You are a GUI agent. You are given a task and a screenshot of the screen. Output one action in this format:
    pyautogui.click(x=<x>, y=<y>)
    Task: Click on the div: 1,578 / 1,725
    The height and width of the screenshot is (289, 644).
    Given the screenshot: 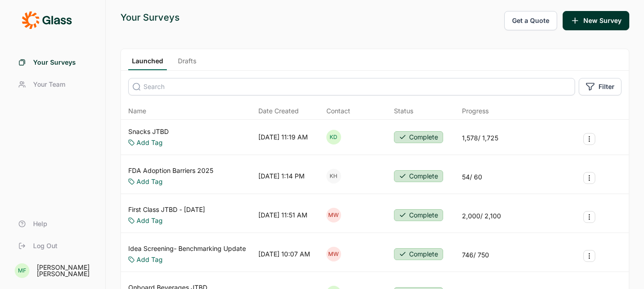 What is the action you would take?
    pyautogui.click(x=480, y=138)
    